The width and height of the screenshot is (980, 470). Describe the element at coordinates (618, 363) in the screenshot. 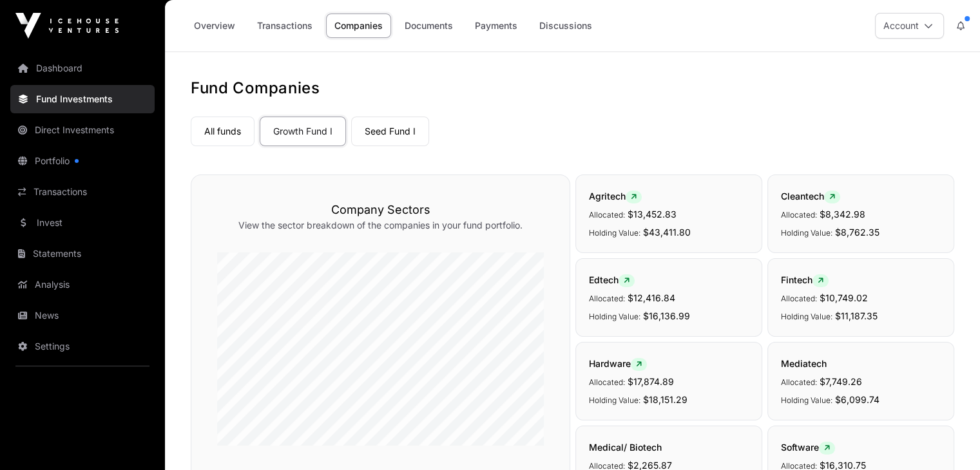

I see `span: Hardware` at that location.